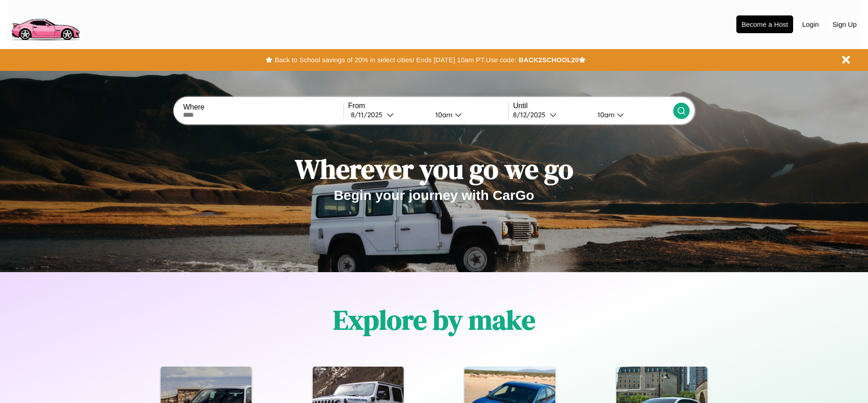  Describe the element at coordinates (548, 59) in the screenshot. I see `b: BACK2SCHOOL20` at that location.